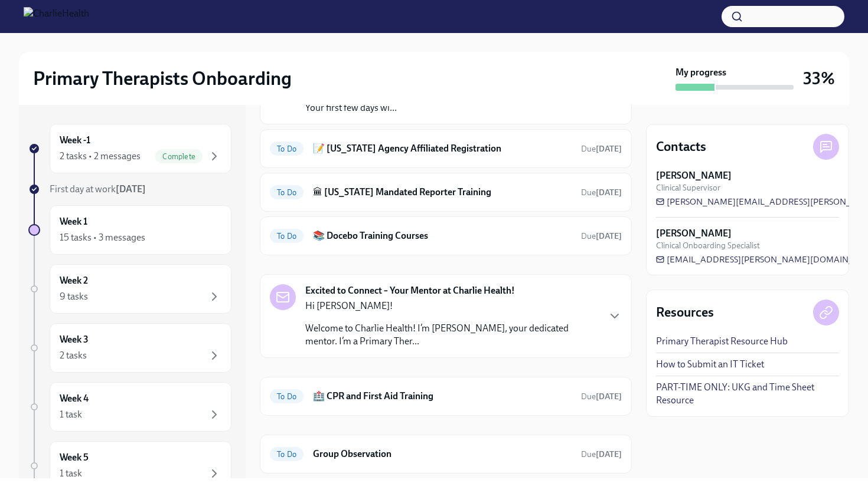 This screenshot has width=868, height=490. Describe the element at coordinates (102, 238) in the screenshot. I see `div: 15 tasks • 3 messages` at that location.